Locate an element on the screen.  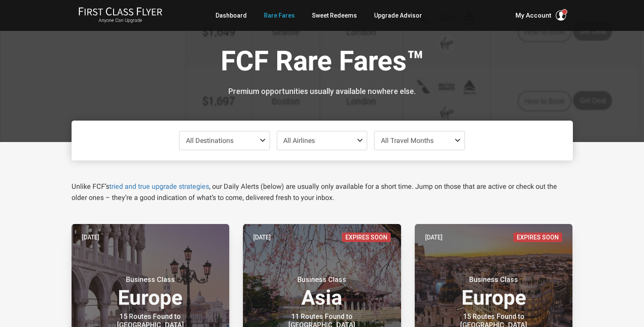
p: Unlike FCF’s , our Daily Alerts (below) are usually only available for a short time. Jump on thos... is located at coordinates (323, 192).